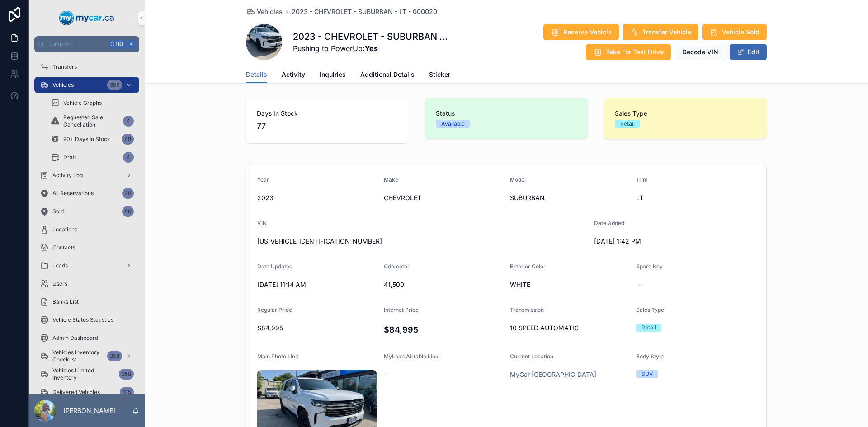 The width and height of the screenshot is (868, 427). What do you see at coordinates (569, 285) in the screenshot?
I see `span: WHITE` at bounding box center [569, 285].